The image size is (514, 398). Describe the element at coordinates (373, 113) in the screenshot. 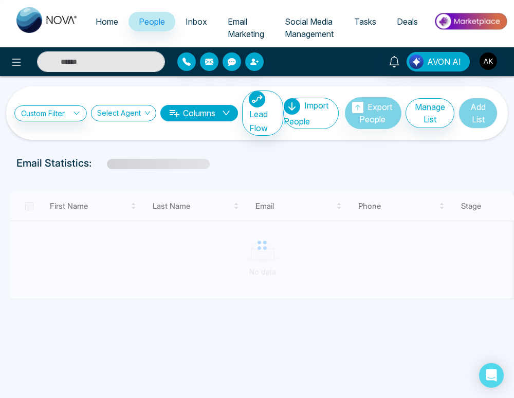

I see `button: Export People` at that location.